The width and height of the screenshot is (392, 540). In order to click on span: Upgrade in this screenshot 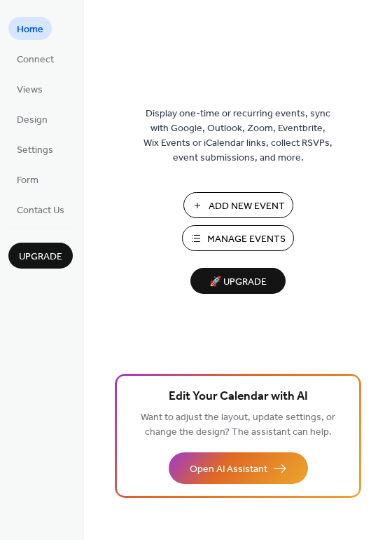, I will do `click(41, 257)`.